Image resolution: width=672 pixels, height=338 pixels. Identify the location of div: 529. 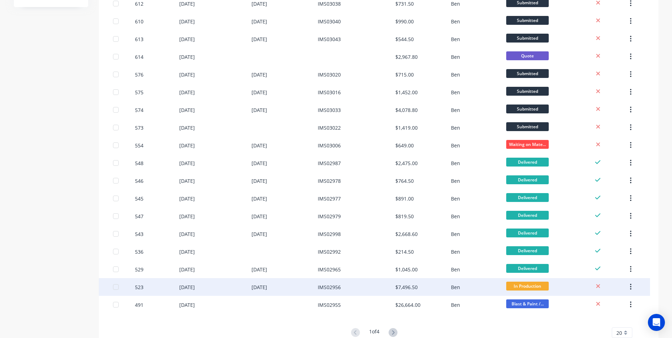
(139, 269).